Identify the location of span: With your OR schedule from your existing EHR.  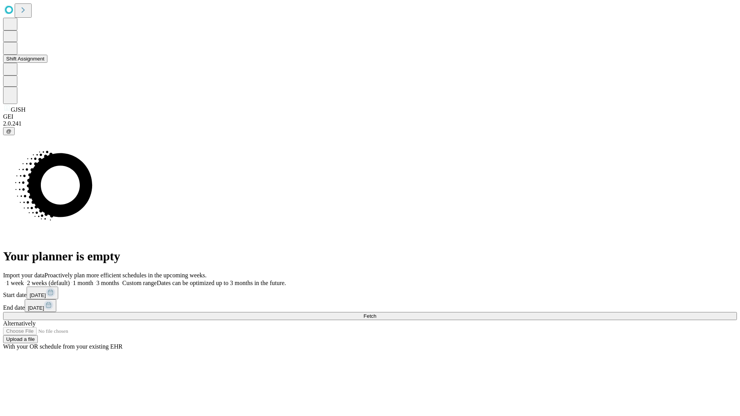
(63, 347).